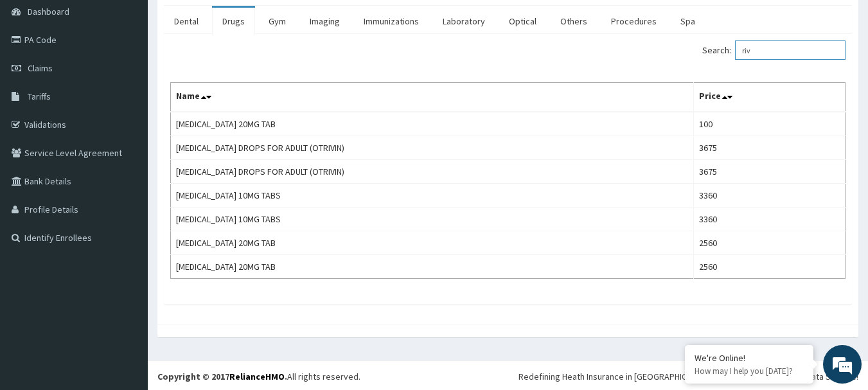 The image size is (868, 390). I want to click on a: Laboratory, so click(464, 21).